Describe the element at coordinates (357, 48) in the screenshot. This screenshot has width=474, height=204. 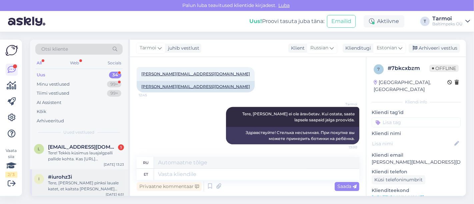
I see `div: Klienditugi` at that location.